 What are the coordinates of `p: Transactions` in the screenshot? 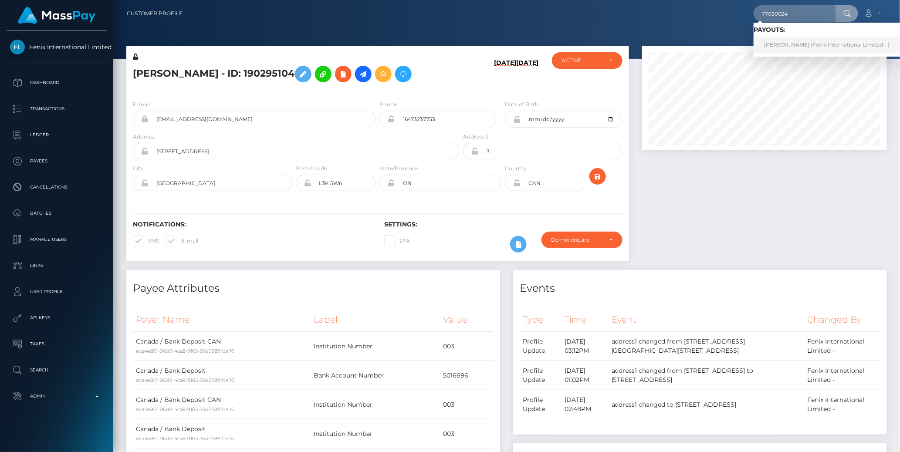 It's located at (57, 109).